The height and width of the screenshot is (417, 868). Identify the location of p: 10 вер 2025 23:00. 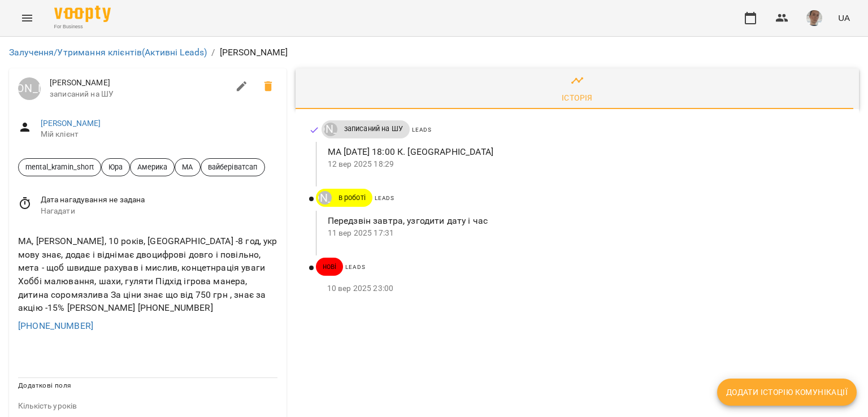
(584, 289).